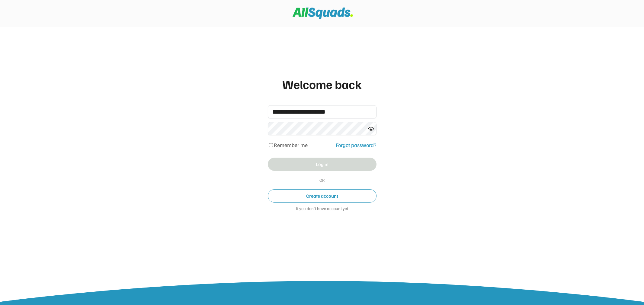  Describe the element at coordinates (322, 209) in the screenshot. I see `div: If you don't have account yet` at that location.